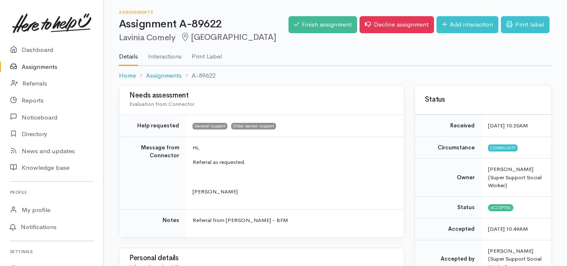 Image resolution: width=567 pixels, height=266 pixels. What do you see at coordinates (448, 207) in the screenshot?
I see `td: Status` at bounding box center [448, 207].